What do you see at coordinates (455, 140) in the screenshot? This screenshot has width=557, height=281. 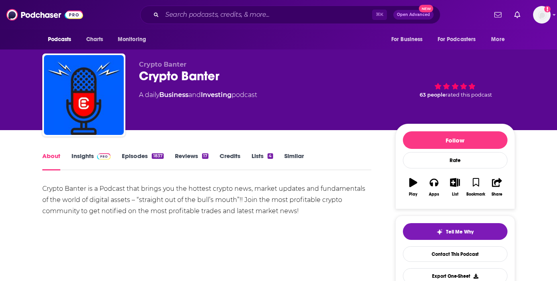 I see `button: Follow` at bounding box center [455, 140].